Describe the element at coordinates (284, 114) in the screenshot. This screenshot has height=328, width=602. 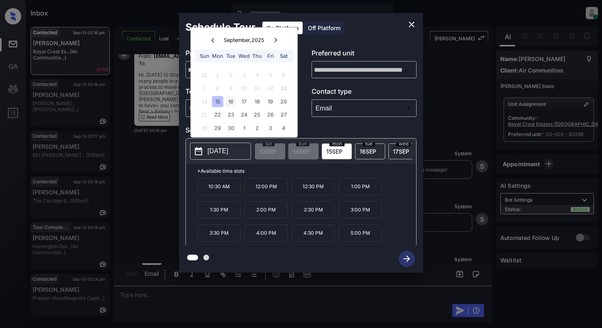
I see `div: Choose Saturday, September 27th, 2025` at that location.